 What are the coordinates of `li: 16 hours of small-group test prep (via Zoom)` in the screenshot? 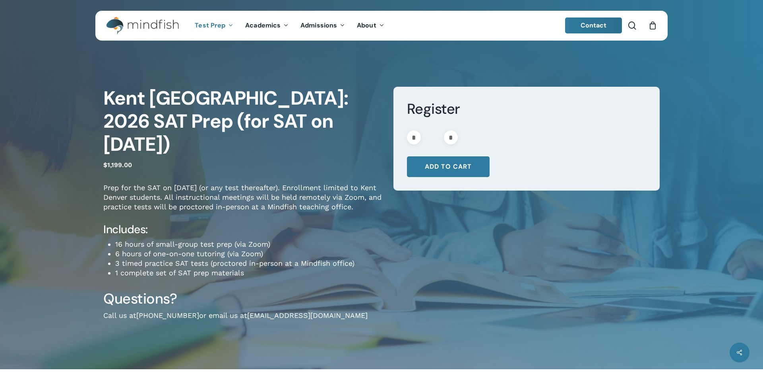 It's located at (248, 244).